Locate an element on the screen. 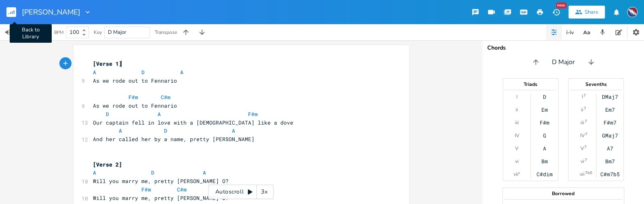 The width and height of the screenshot is (644, 204). div: A is located at coordinates (544, 148).